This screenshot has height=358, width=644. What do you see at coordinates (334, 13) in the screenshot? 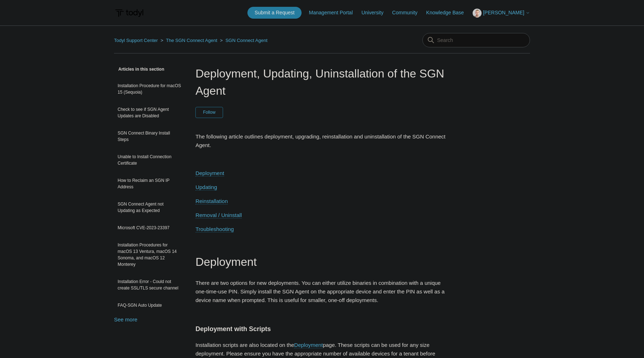
I see `a: Management Portal` at bounding box center [334, 13].